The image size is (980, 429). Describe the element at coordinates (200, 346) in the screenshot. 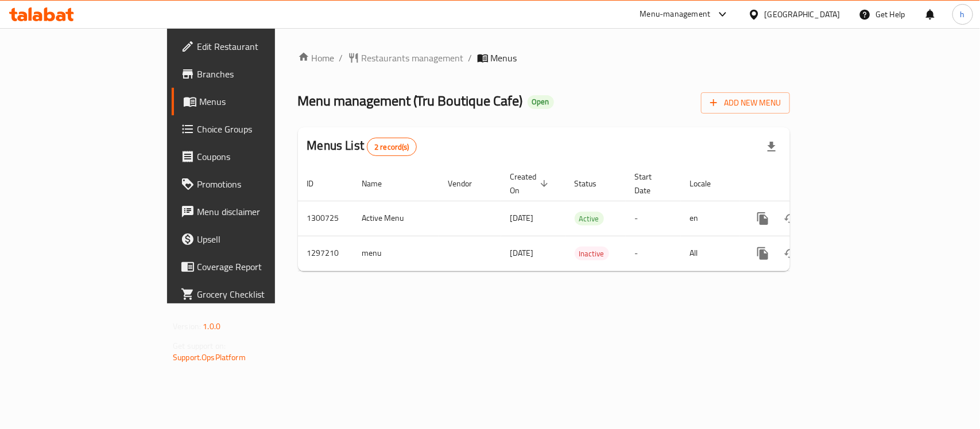

I see `span: Get support on:` at that location.